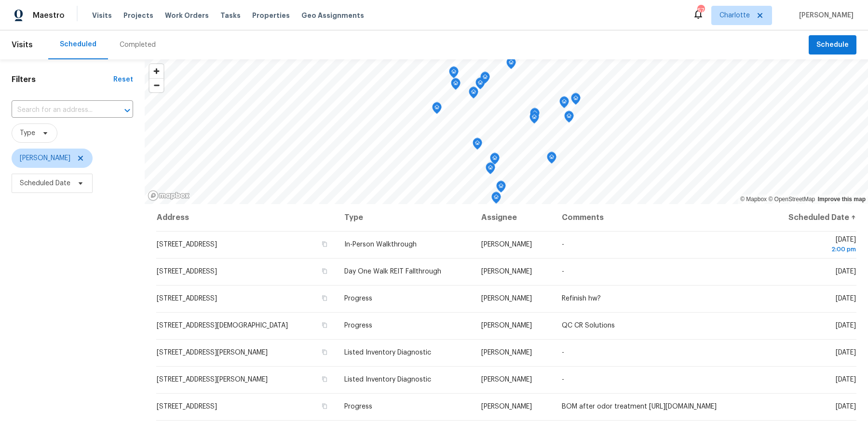 The image size is (868, 424). I want to click on th: Comments, so click(659, 217).